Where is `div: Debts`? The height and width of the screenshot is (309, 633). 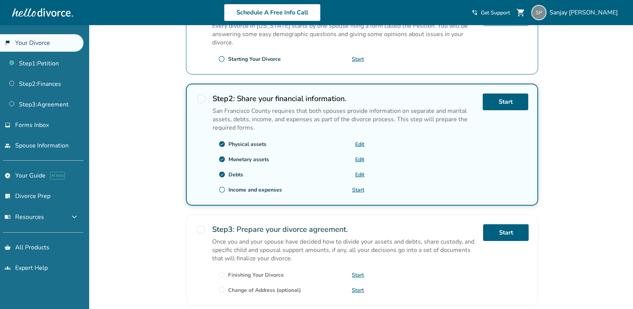 div: Debts is located at coordinates (236, 174).